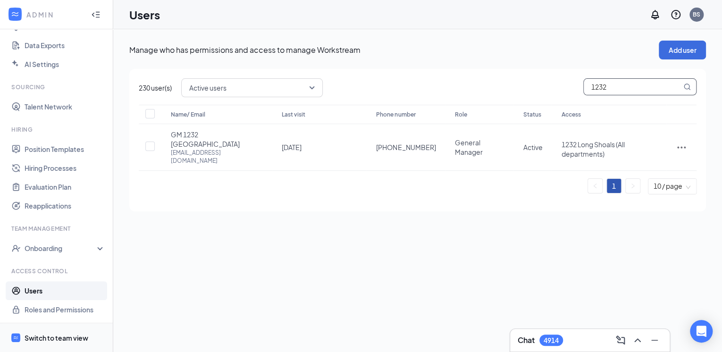  What do you see at coordinates (593, 149) in the screenshot?
I see `span: 1232 Long Shoals (All departments)` at bounding box center [593, 149].